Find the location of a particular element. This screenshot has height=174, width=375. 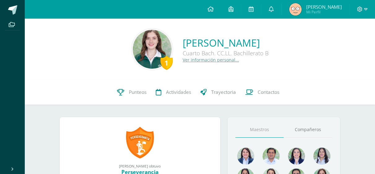

span: Contactos is located at coordinates (269, 92).